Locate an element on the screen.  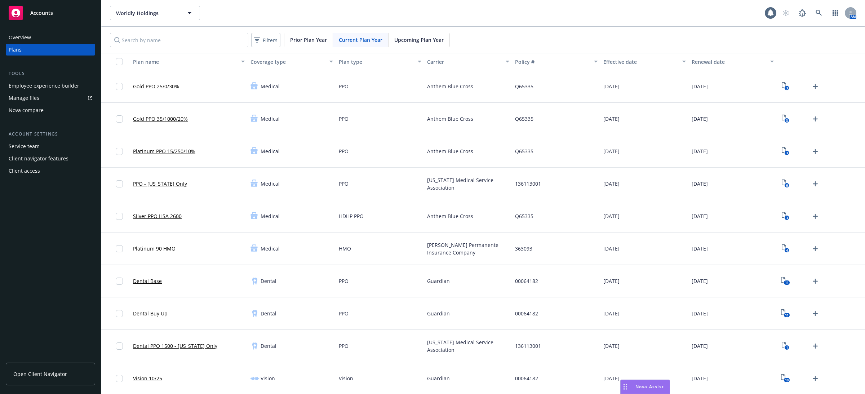
a: Gold PPO 35/1000/20% is located at coordinates (160, 119).